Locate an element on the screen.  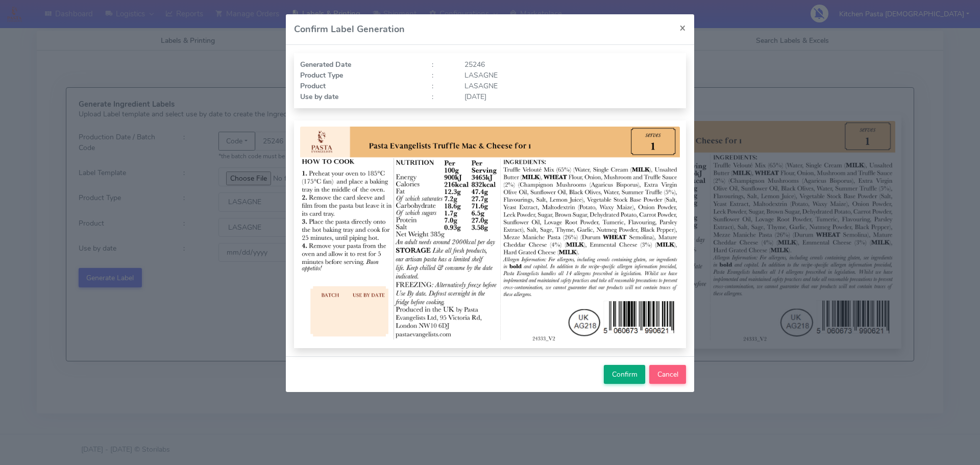
button: Close is located at coordinates (682, 28).